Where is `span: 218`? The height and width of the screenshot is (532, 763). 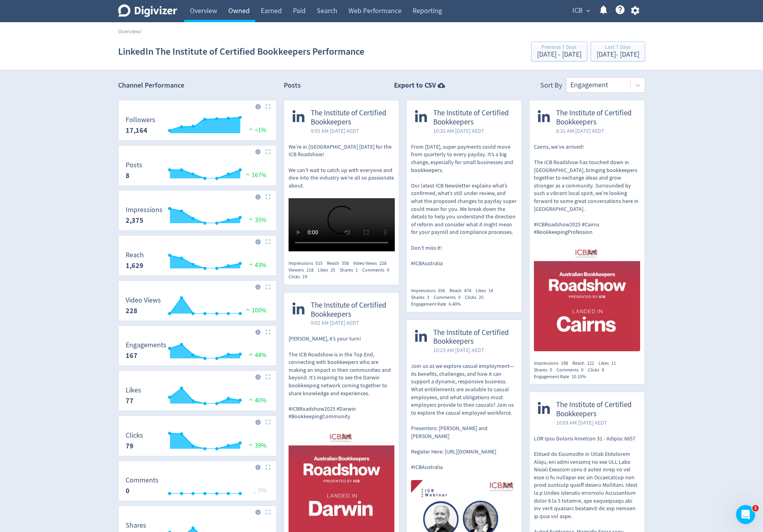 span: 218 is located at coordinates (310, 270).